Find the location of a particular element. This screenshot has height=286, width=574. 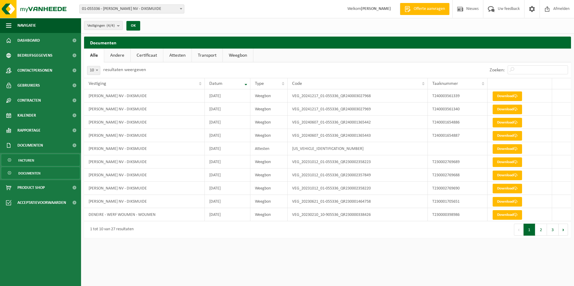

button: 2 is located at coordinates (541, 230).